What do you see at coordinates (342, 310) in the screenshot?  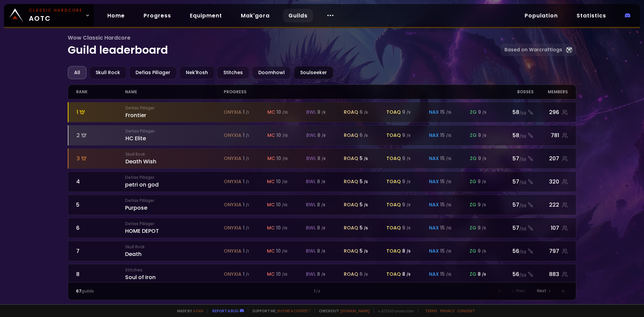 I see `span: Checkout` at bounding box center [342, 310].